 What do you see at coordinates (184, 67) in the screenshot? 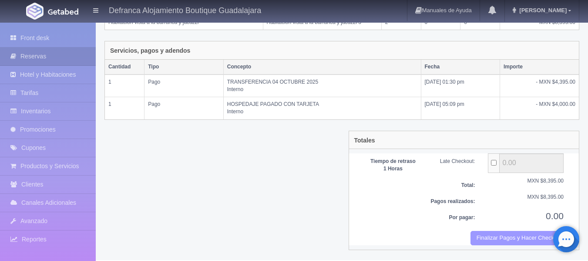
I see `th: Tipo` at bounding box center [184, 67].